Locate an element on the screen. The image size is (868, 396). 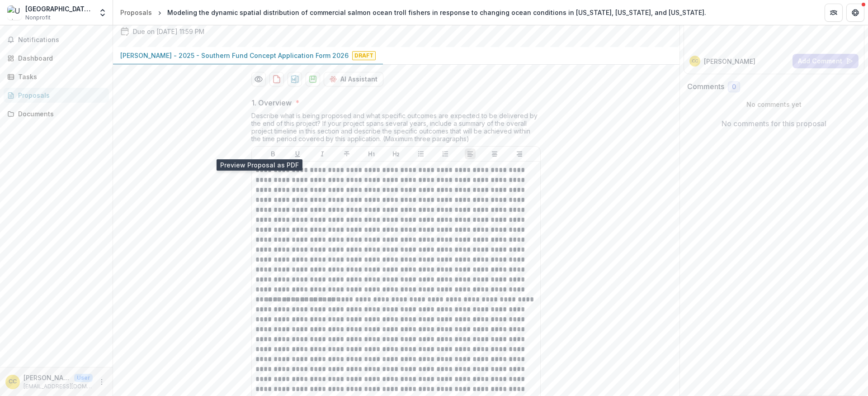
button: Heading 1 is located at coordinates (372, 154).